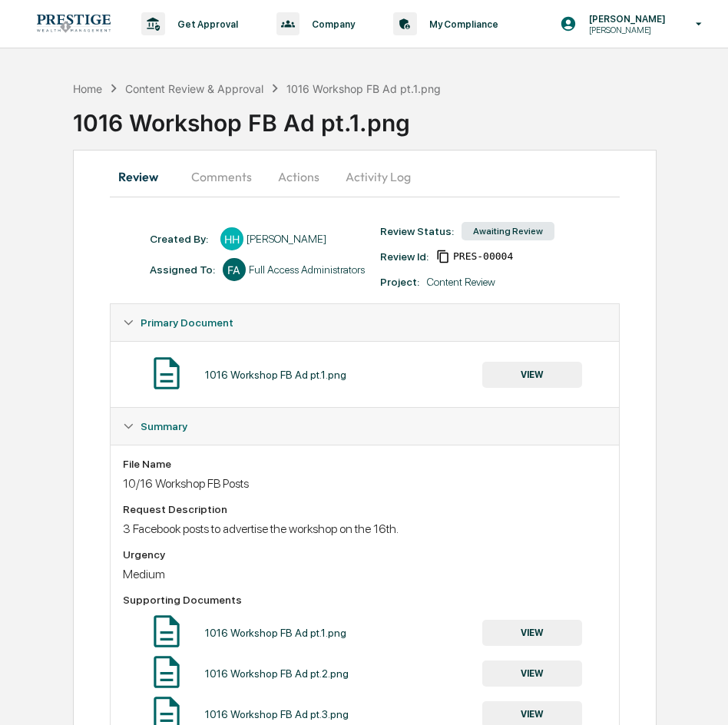 This screenshot has width=728, height=725. Describe the element at coordinates (164, 427) in the screenshot. I see `span: Summary` at that location.